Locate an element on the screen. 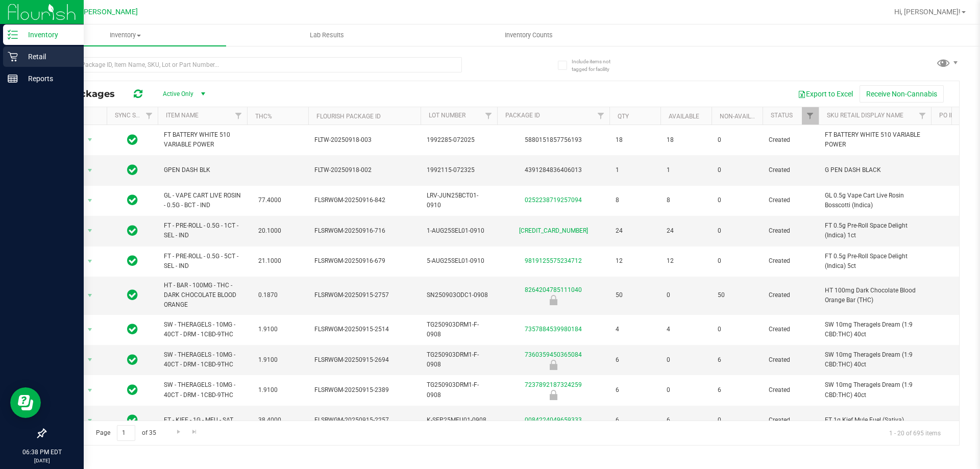 The height and width of the screenshot is (469, 980). span: FT - PRE-ROLL - 0.5G - 5CT - SEL - IND is located at coordinates (202, 262).